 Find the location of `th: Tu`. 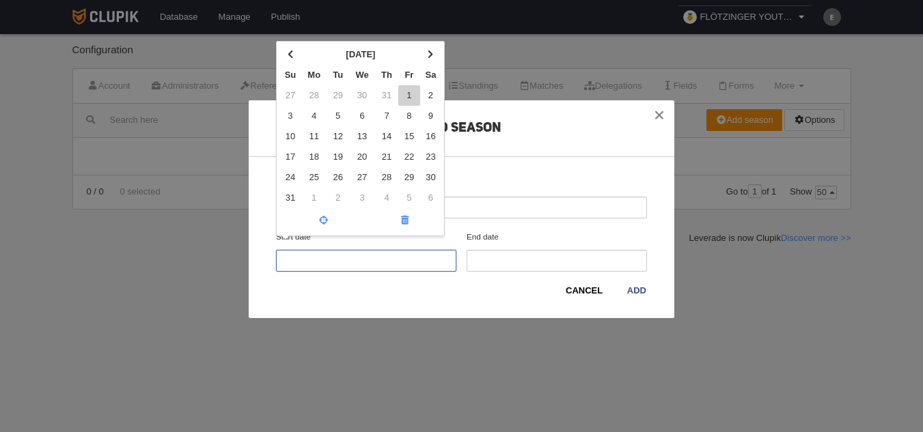

th: Tu is located at coordinates (337, 75).